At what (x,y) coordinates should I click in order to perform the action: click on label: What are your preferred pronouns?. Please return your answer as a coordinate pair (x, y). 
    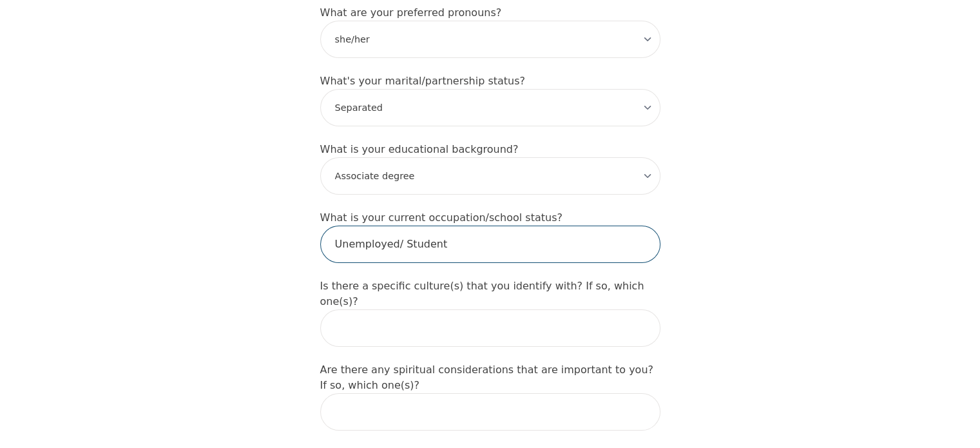
    Looking at the image, I should click on (411, 12).